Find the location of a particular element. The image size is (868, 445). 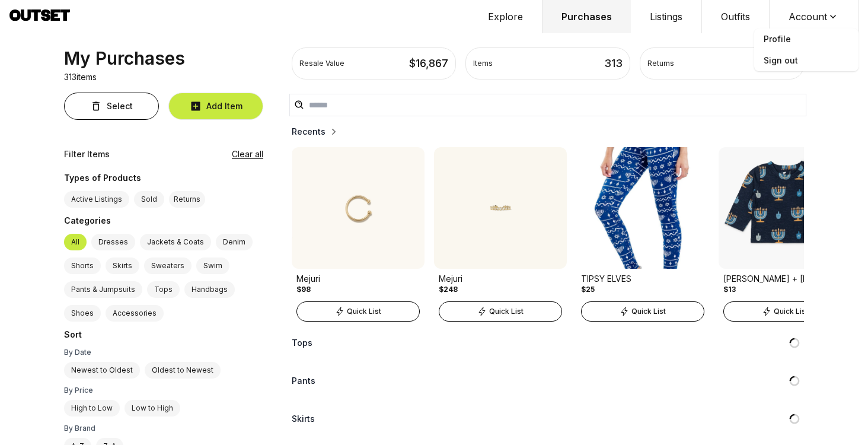

div: My Purchases is located at coordinates (124, 58).